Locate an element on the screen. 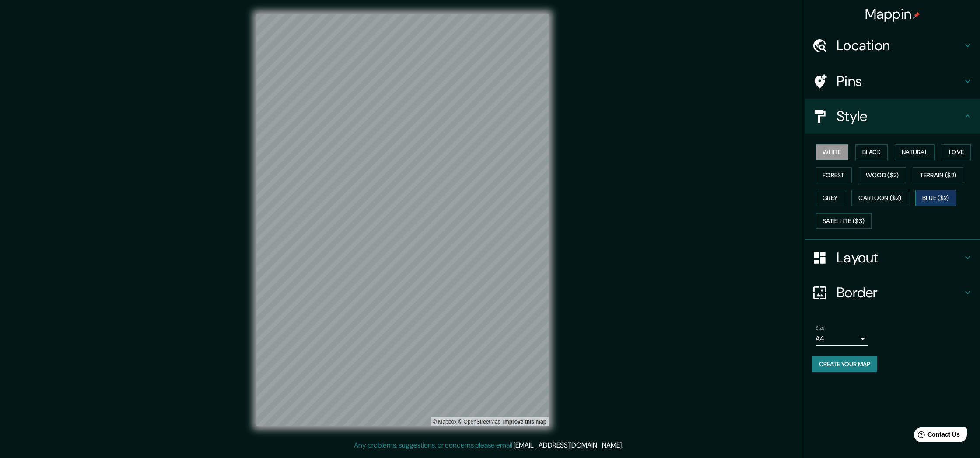 This screenshot has height=458, width=980. span: Contact Us is located at coordinates (42, 11).